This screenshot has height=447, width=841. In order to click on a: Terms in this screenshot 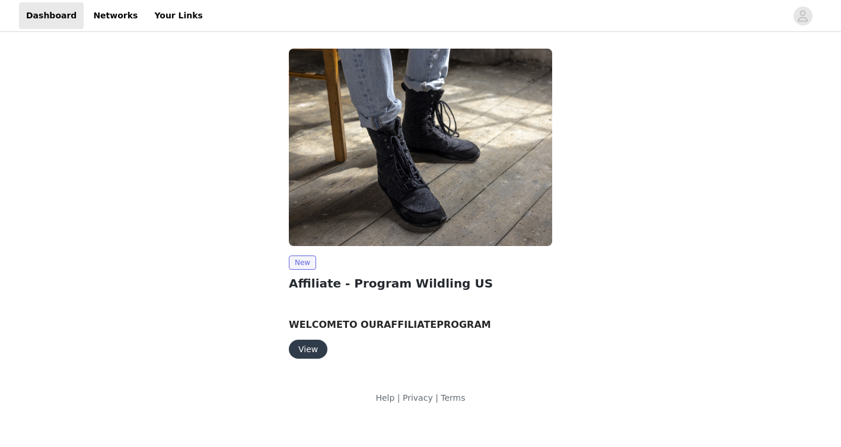, I will do `click(452, 398)`.